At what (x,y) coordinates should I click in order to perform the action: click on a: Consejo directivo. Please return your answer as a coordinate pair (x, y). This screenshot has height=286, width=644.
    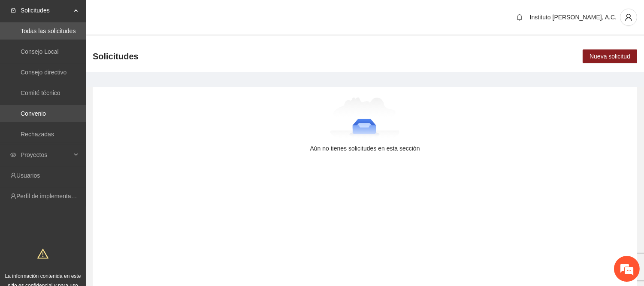
    Looking at the image, I should click on (43, 72).